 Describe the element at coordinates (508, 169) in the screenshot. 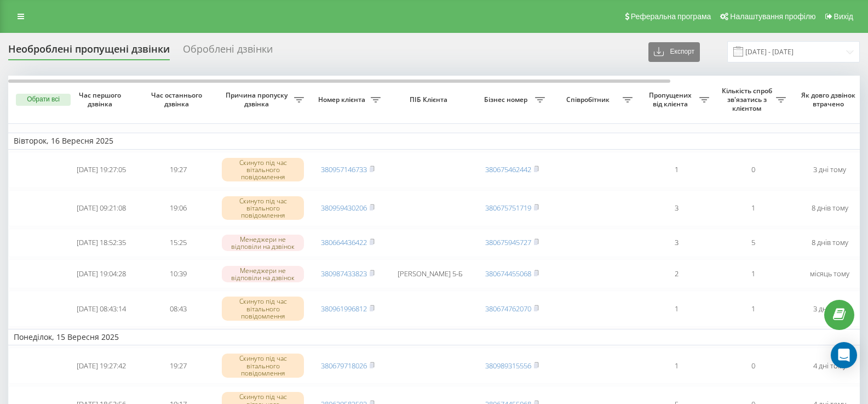

I see `a: 380675462442` at that location.